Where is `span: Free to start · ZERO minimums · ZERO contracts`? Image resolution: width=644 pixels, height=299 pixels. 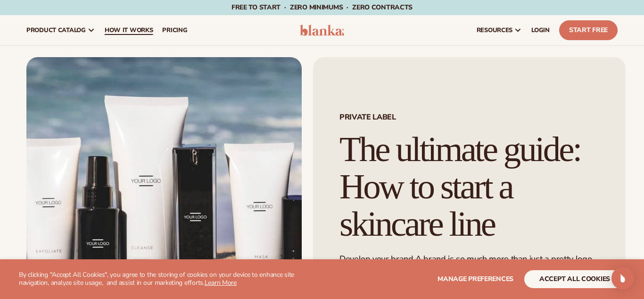 span: Free to start · ZERO minimums · ZERO contracts is located at coordinates (322, 7).